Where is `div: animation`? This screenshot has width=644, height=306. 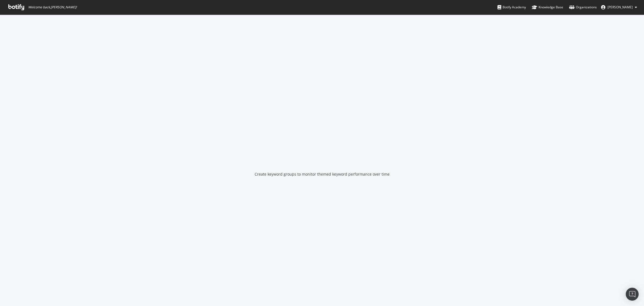 div: animation is located at coordinates (322, 153).